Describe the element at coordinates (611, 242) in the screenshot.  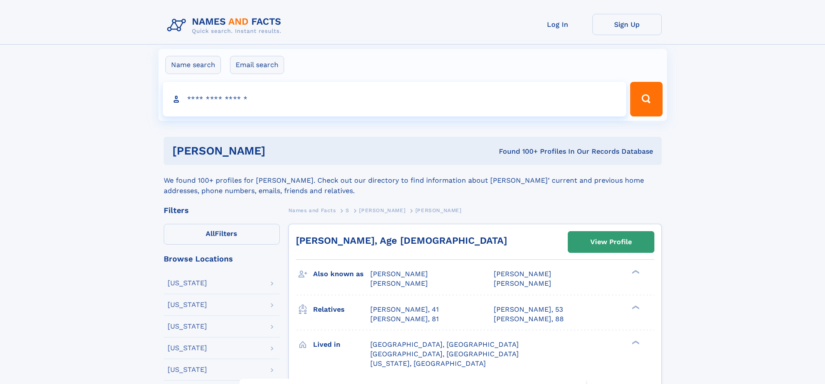
I see `a: View Profile` at that location.